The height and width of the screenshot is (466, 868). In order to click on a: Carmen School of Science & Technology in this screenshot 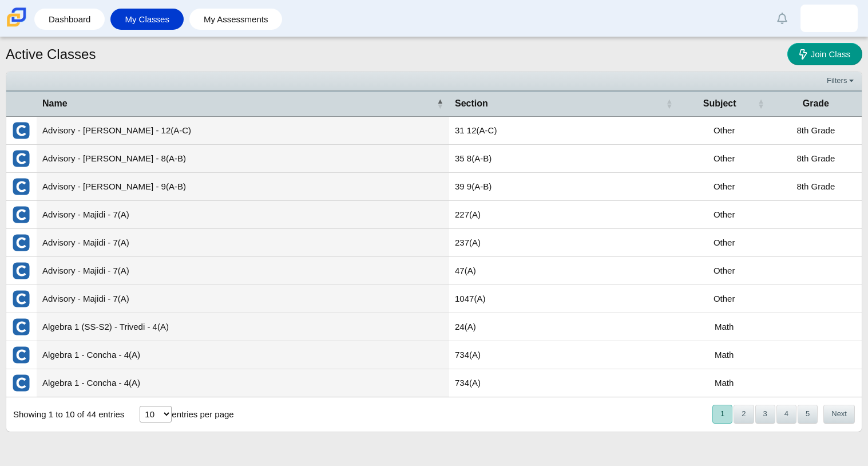, I will do `click(17, 26)`.